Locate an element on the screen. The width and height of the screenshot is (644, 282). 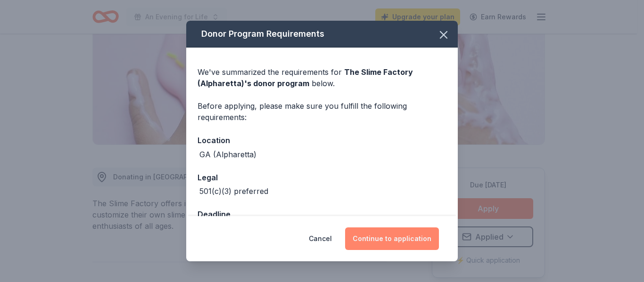
div: GA (Alpharetta) is located at coordinates (228, 155).